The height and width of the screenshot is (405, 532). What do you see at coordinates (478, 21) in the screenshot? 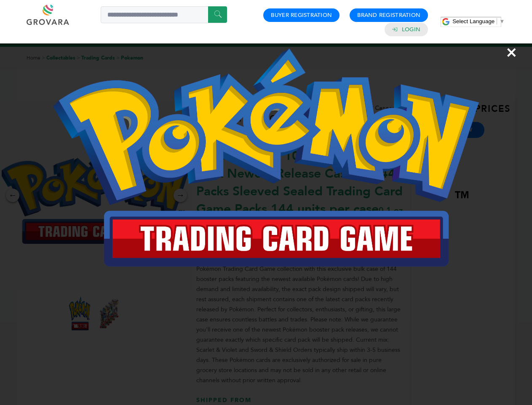
I see `a: Select Language​` at bounding box center [478, 21].